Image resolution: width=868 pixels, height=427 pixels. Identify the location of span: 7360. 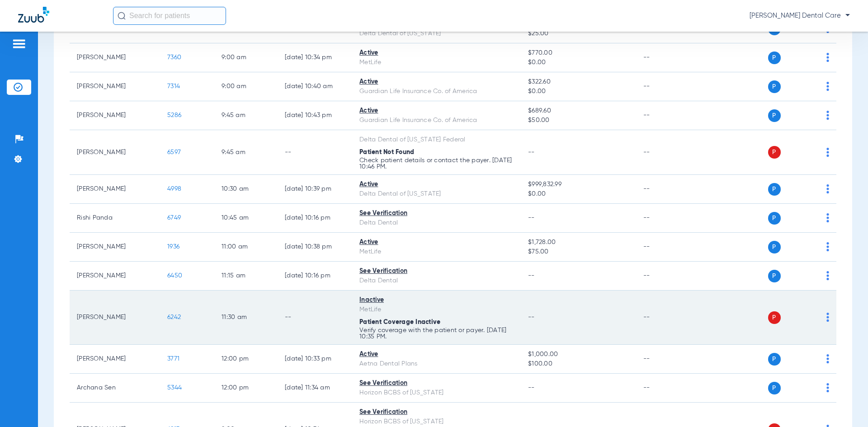
(174, 57).